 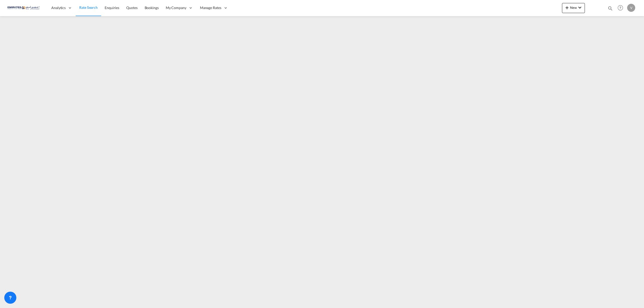 What do you see at coordinates (88, 8) in the screenshot?
I see `span: Rate Search` at bounding box center [88, 8].